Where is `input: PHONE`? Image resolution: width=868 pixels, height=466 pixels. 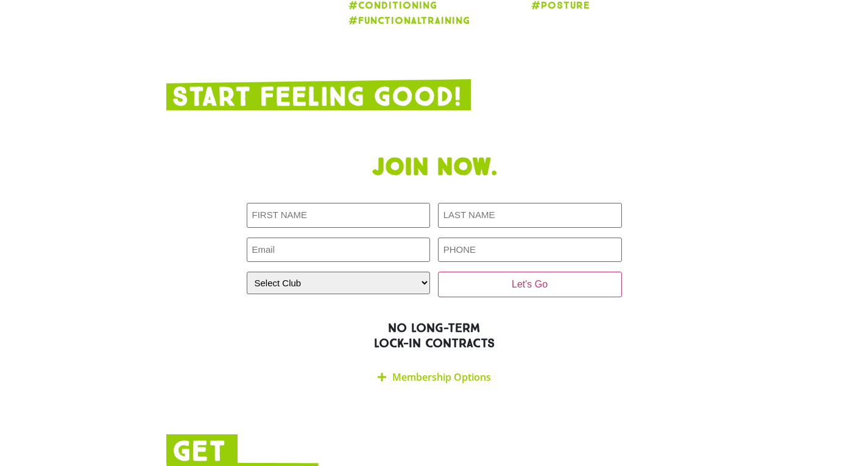 input: PHONE is located at coordinates (530, 250).